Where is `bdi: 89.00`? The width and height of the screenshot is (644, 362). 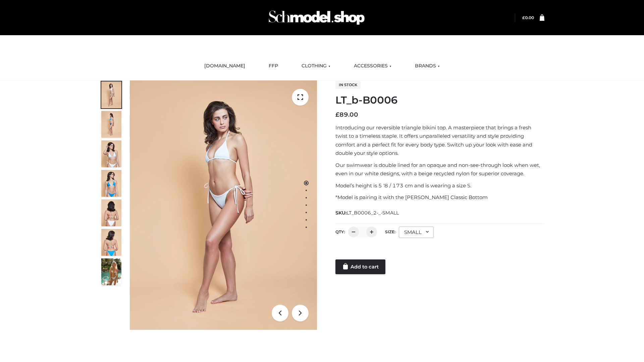
bdi: 89.00 is located at coordinates (347, 114).